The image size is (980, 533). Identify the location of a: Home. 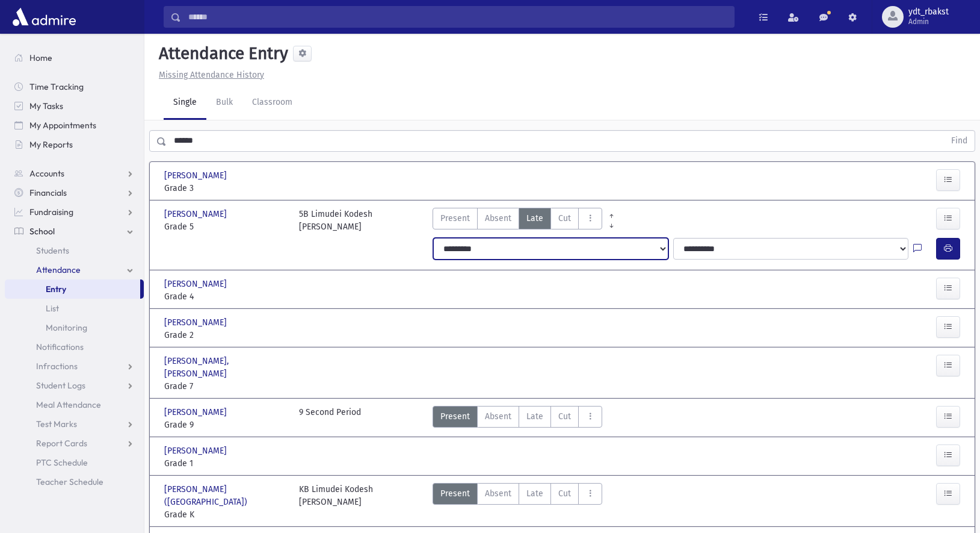
(74, 58).